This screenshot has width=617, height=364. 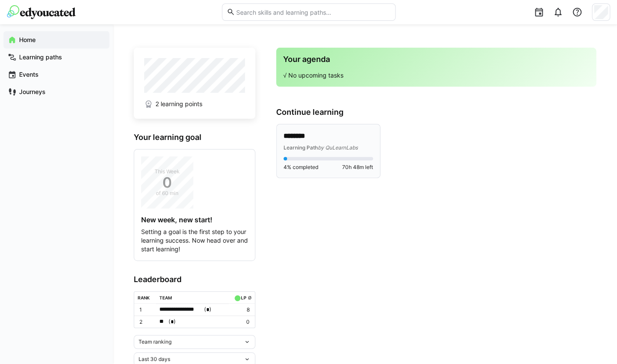 What do you see at coordinates (194, 240) in the screenshot?
I see `p: Setting a goal is the first step to your learning success. Now head over and start learning!` at bounding box center [194, 240].